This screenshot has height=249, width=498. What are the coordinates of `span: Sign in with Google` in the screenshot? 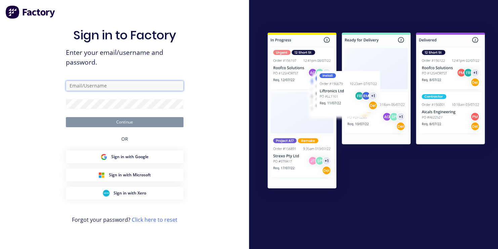 It's located at (130, 157).